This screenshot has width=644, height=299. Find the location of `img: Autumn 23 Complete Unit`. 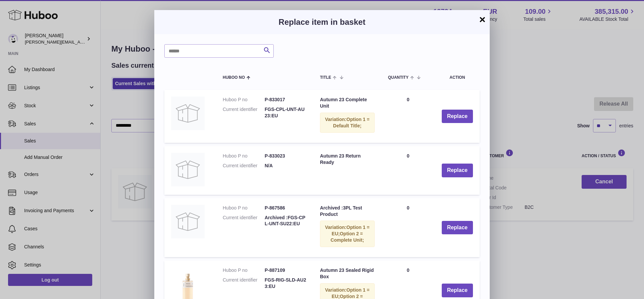

img: Autumn 23 Complete Unit is located at coordinates (188, 113).